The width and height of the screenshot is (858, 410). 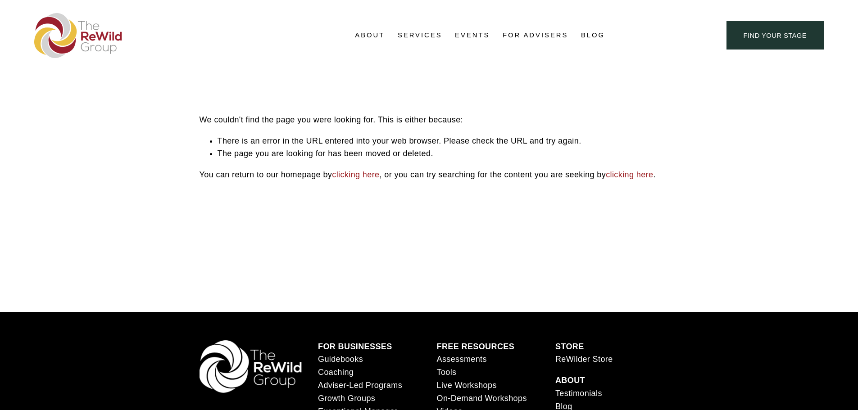 I want to click on a: ReWilder Store, so click(x=584, y=359).